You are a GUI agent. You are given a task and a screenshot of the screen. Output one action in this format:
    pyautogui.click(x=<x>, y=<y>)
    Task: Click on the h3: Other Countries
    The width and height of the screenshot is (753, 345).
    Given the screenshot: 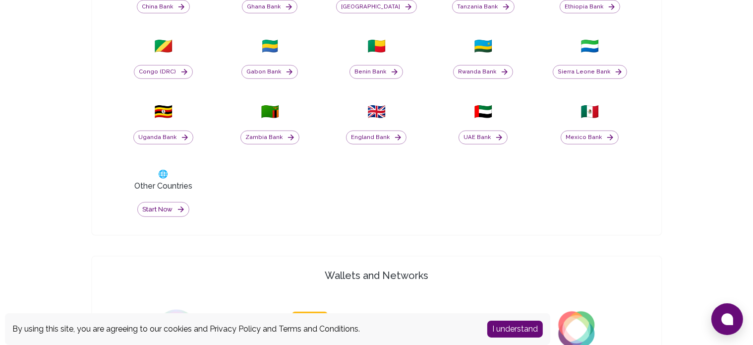 What is the action you would take?
    pyautogui.click(x=163, y=186)
    